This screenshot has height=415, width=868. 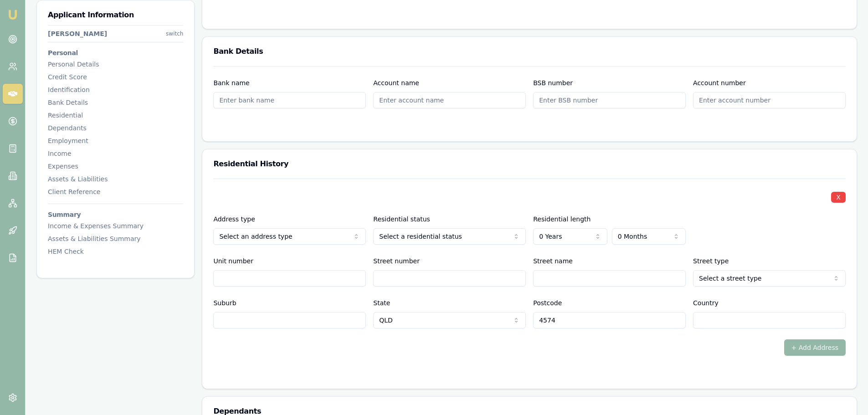 I want to click on div: Dependants, so click(x=115, y=128).